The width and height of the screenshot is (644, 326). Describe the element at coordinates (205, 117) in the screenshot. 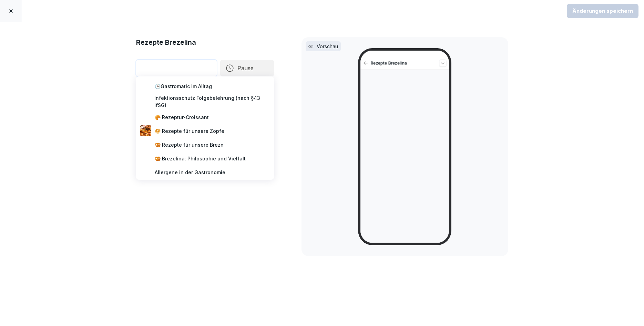

I see `div: 🥐 Rezeptur-Croissant` at that location.